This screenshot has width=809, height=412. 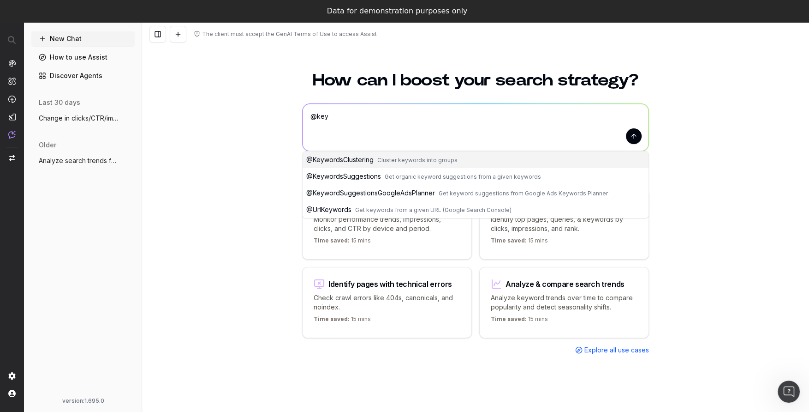 I want to click on p: Monitor performance trends, impressions, clicks, and CTR by device and period., so click(x=387, y=224).